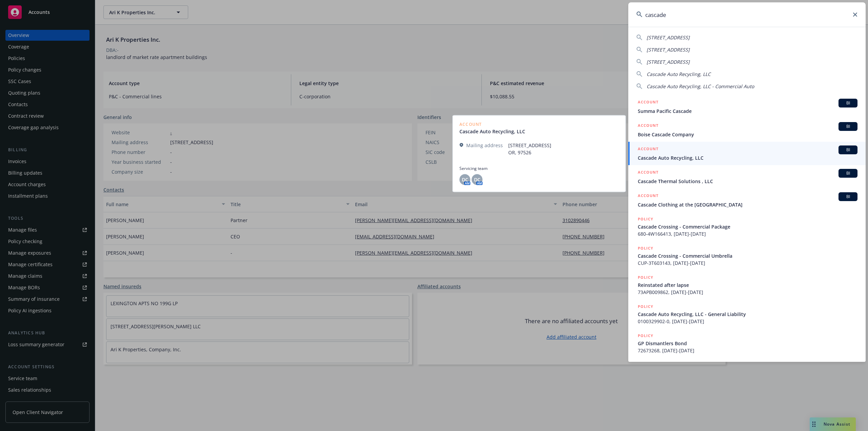 The width and height of the screenshot is (868, 431). Describe the element at coordinates (700, 86) in the screenshot. I see `span: Cascade Auto Recycling, LLC - Commercial Auto` at that location.